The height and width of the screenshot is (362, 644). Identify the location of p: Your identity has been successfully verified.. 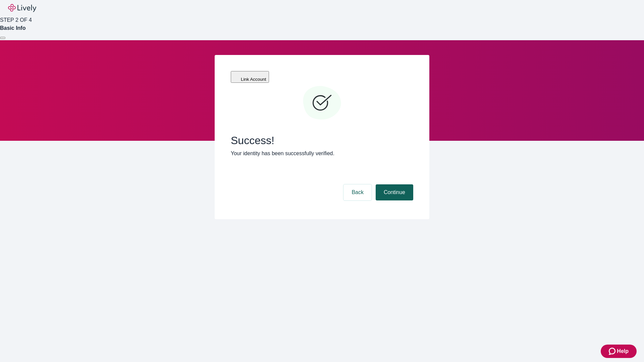
(322, 154).